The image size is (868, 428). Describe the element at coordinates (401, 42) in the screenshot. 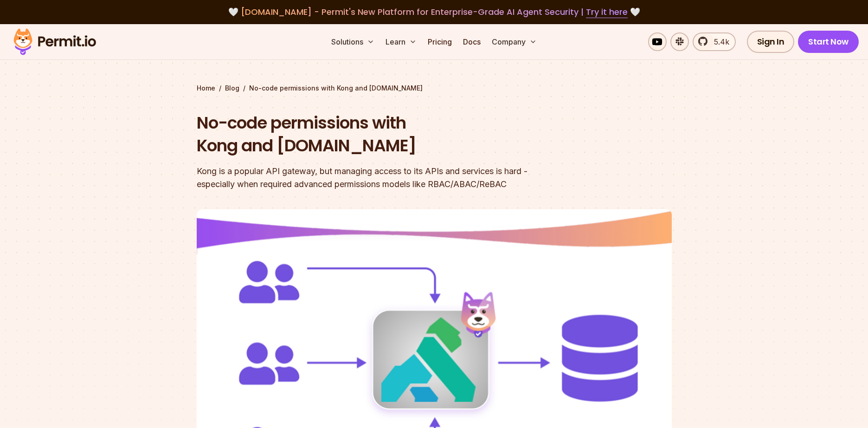

I see `button: Learn` at that location.